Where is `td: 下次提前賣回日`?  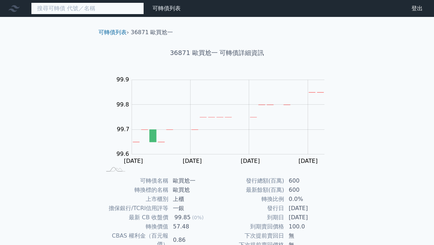 td: 下次提前賣回日 is located at coordinates (251, 236).